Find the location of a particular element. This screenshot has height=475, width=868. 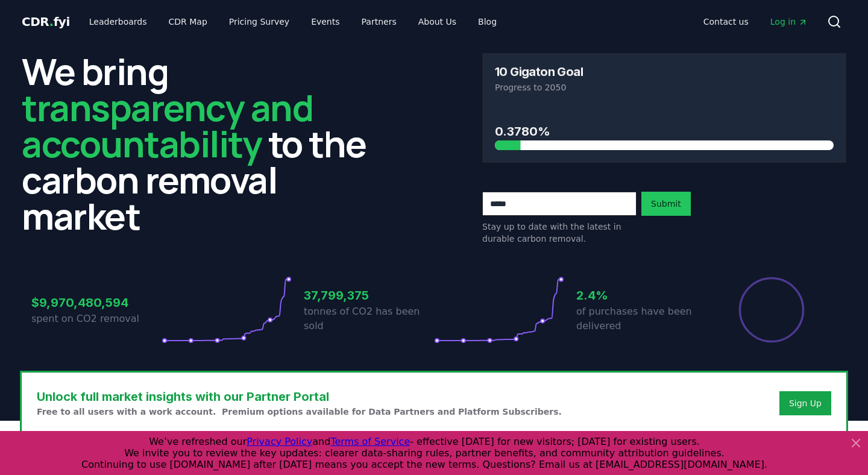

a: Leaderboards is located at coordinates (118, 22).